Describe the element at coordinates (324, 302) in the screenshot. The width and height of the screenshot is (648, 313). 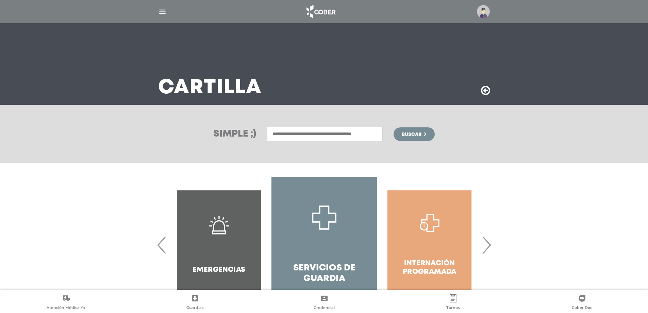
I see `a: Credencial` at that location.